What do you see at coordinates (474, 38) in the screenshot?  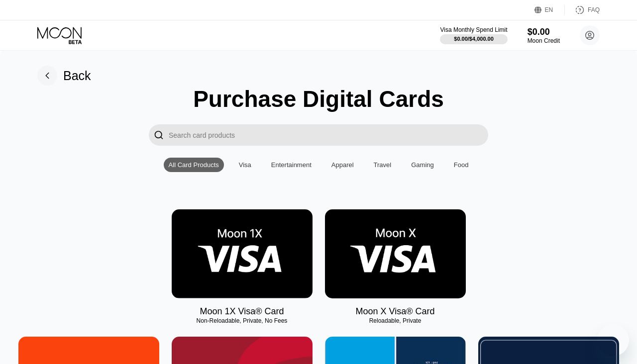 I see `div: $0.00 / $4,000.00` at bounding box center [474, 38].